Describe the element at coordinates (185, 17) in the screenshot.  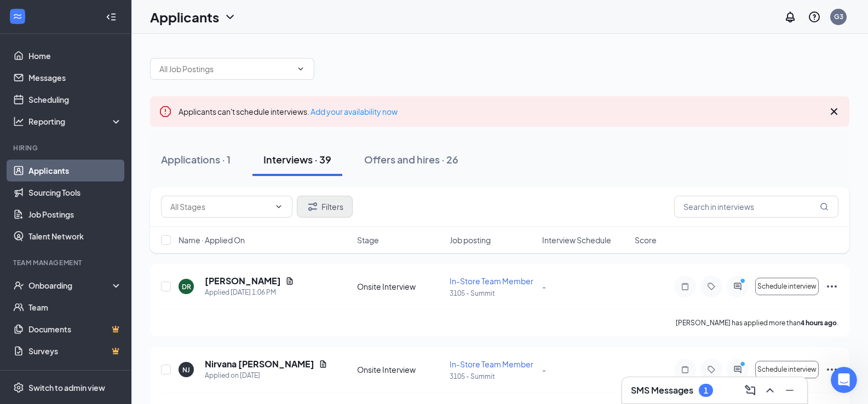
I see `h1: Applicants` at that location.